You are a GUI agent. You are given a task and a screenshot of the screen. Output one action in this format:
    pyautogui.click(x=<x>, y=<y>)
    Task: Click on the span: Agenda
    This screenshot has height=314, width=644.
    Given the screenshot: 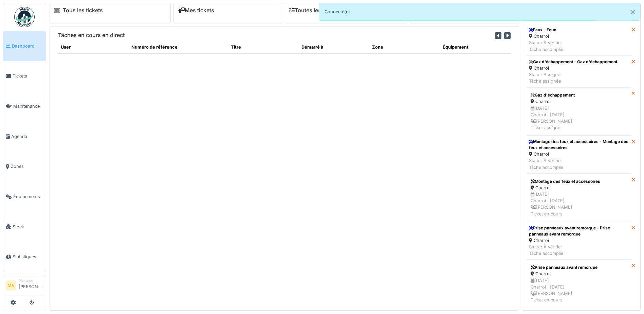 What is the action you would take?
    pyautogui.click(x=27, y=137)
    